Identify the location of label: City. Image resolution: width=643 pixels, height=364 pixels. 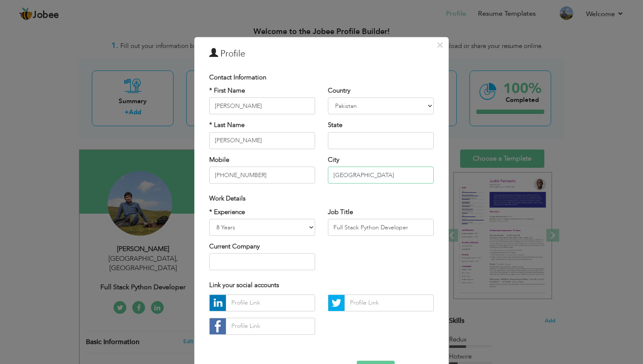
(333, 160).